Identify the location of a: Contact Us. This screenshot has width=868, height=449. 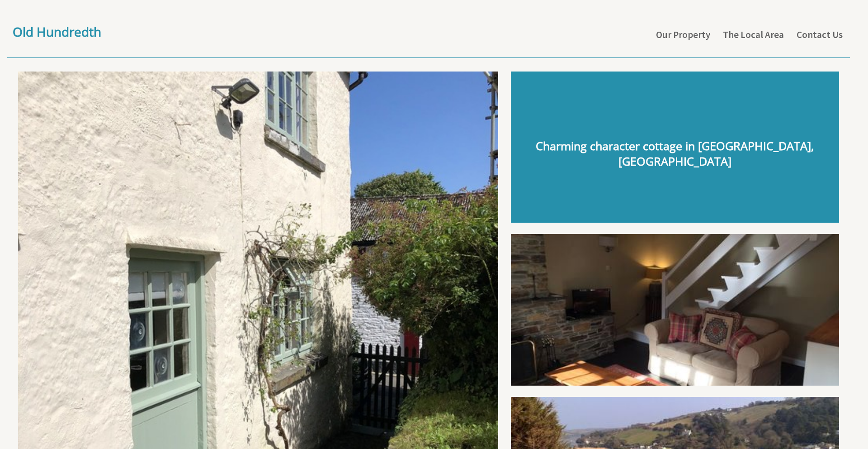
(819, 34).